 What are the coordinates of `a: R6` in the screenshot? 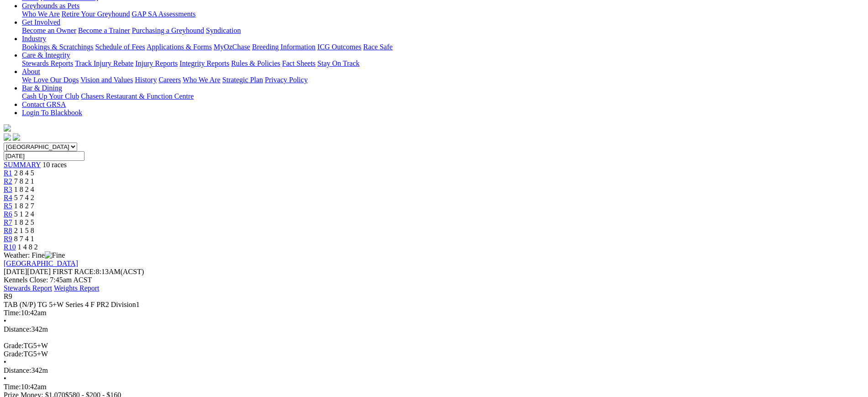 It's located at (8, 214).